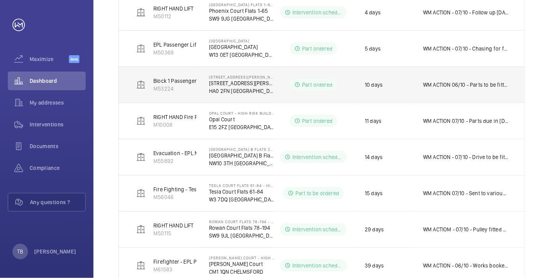 The height and width of the screenshot is (278, 550). What do you see at coordinates (191, 270) in the screenshot?
I see `p: M61583` at bounding box center [191, 270].